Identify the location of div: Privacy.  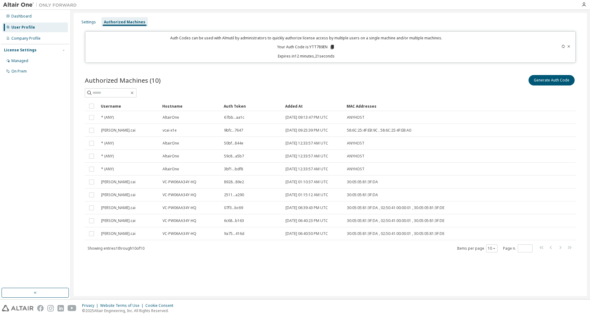
(91, 306).